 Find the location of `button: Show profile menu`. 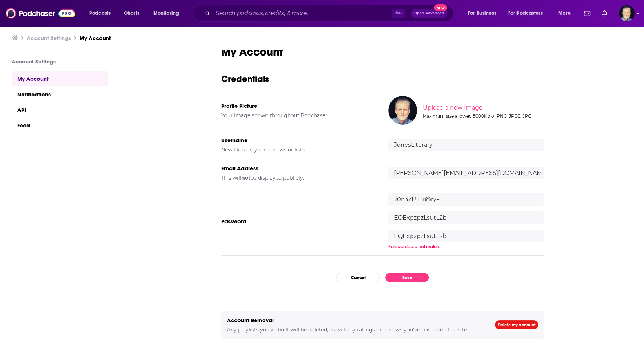

button: Show profile menu is located at coordinates (627, 13).